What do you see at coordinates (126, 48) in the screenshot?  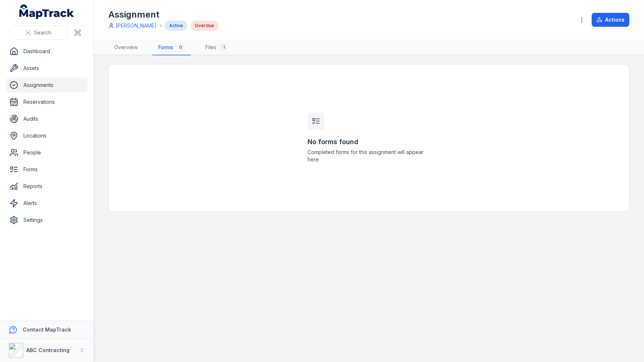 I see `a: Overview` at bounding box center [126, 48].